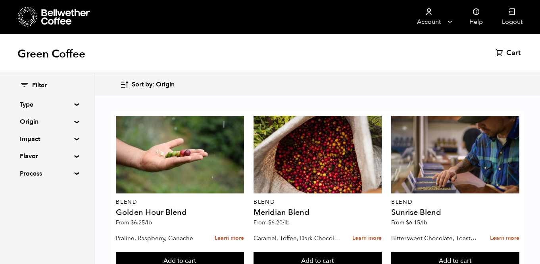 This screenshot has width=540, height=264. What do you see at coordinates (141, 223) in the screenshot?
I see `bdi: 6.25` at bounding box center [141, 223].